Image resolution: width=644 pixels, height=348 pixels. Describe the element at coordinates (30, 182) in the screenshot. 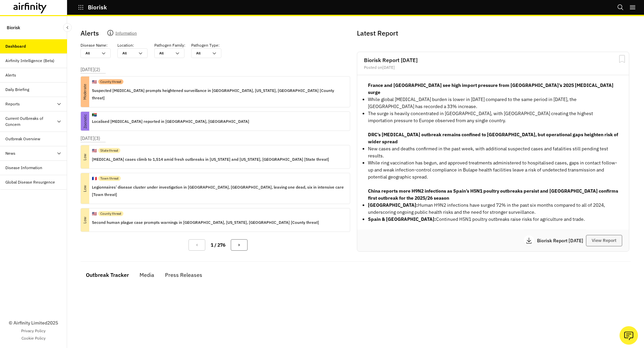

I see `div: Global Disease Resurgence` at that location.